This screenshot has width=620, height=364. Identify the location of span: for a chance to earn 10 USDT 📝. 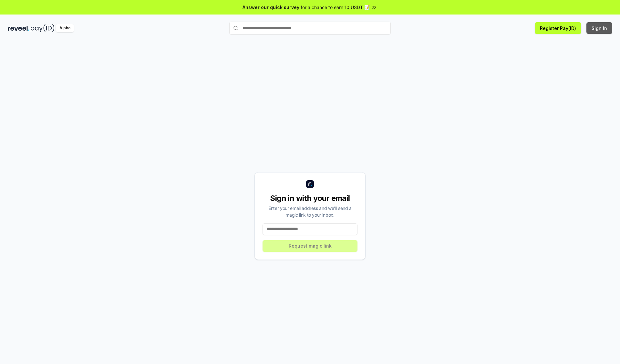
(335, 7).